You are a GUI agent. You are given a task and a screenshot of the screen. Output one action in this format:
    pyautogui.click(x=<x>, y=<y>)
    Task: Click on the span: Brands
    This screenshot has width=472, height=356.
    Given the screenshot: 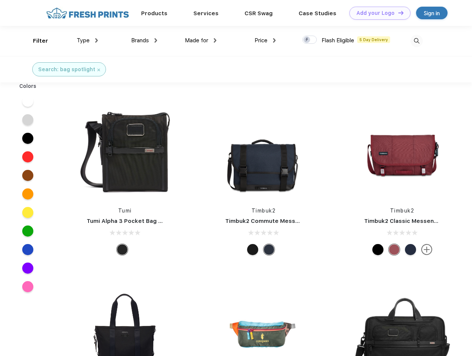 What is the action you would take?
    pyautogui.click(x=140, y=40)
    